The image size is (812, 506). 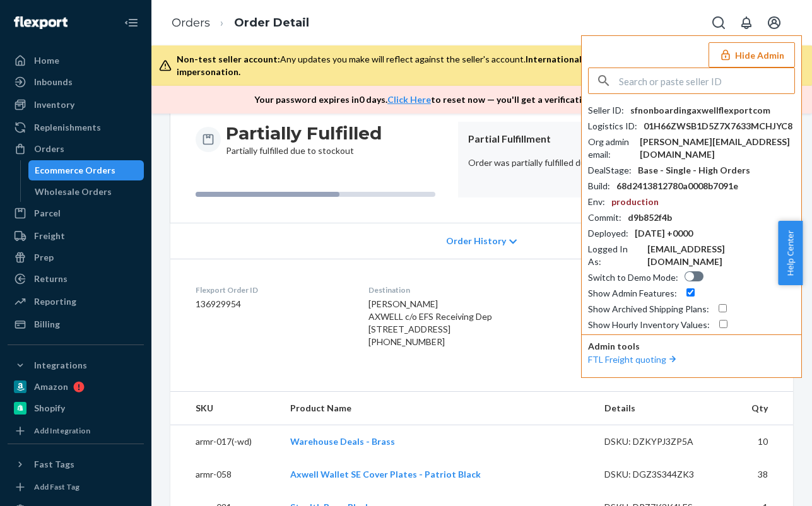 I want to click on button: Hide Admin, so click(x=751, y=55).